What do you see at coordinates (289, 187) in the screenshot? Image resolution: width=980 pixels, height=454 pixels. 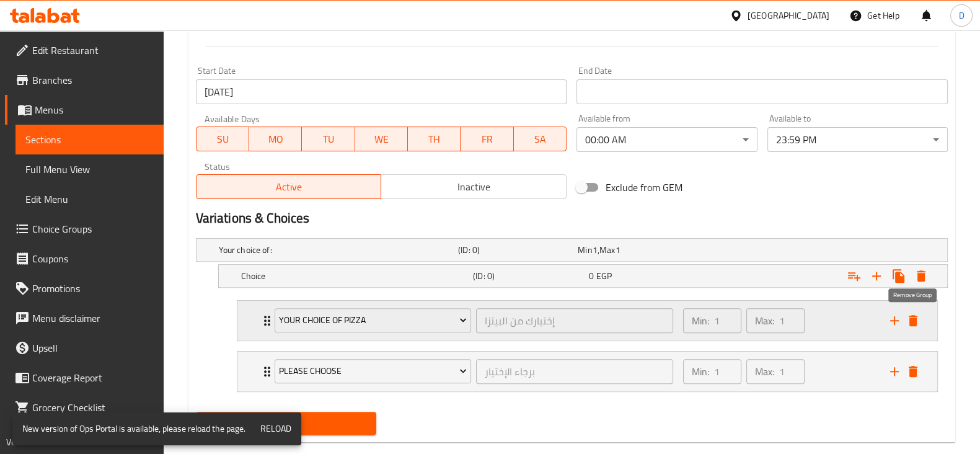 I see `span: Active` at bounding box center [289, 187].